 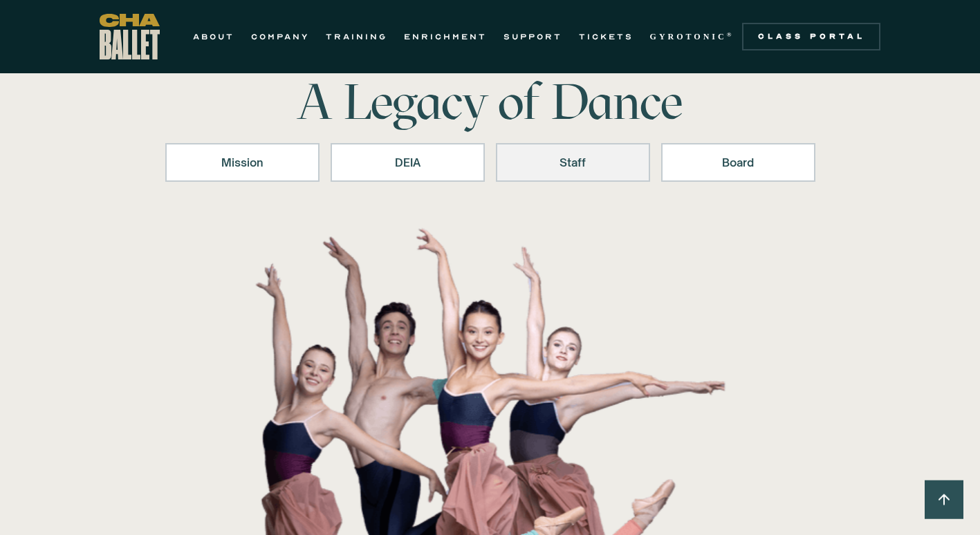 What do you see at coordinates (812, 37) in the screenshot?
I see `a: Class Portal` at bounding box center [812, 37].